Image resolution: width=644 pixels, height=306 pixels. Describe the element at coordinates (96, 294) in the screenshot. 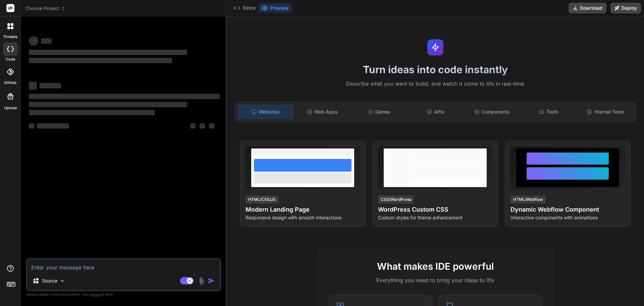

I see `span: privacy` at that location.